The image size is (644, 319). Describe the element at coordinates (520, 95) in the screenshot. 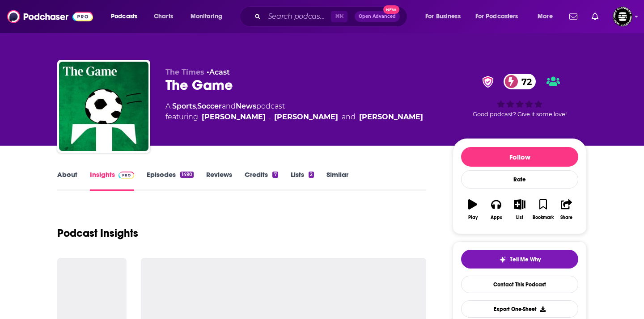

I see `div: verified Badge72Good podcast? Give it some love!` at that location.